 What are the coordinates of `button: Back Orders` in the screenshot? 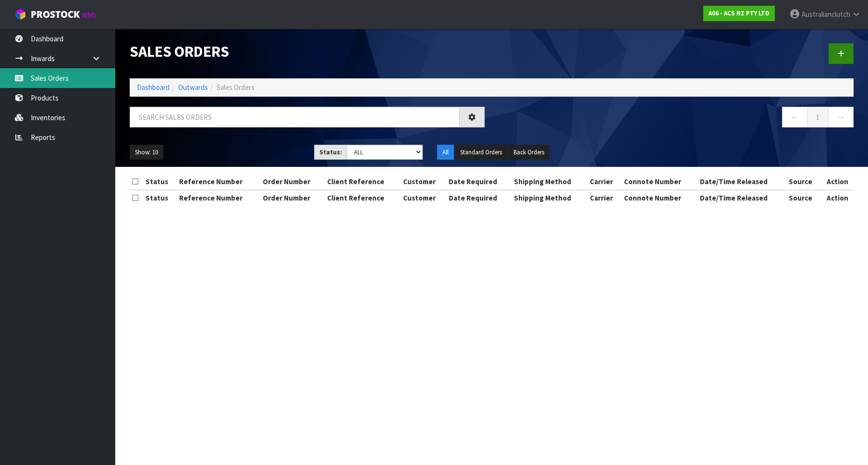 It's located at (529, 153).